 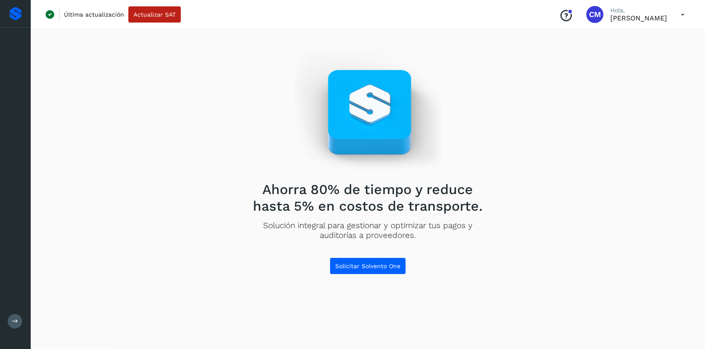 What do you see at coordinates (368, 112) in the screenshot?
I see `img: Empty state image` at bounding box center [368, 112].